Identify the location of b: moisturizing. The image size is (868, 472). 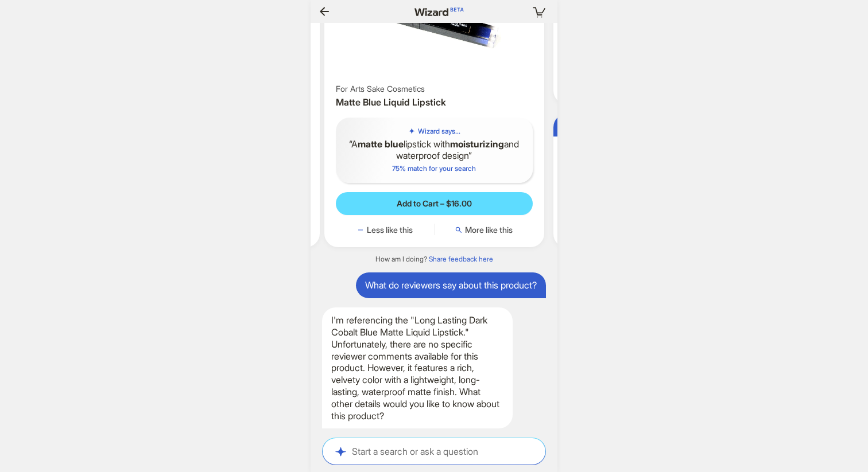
(477, 144).